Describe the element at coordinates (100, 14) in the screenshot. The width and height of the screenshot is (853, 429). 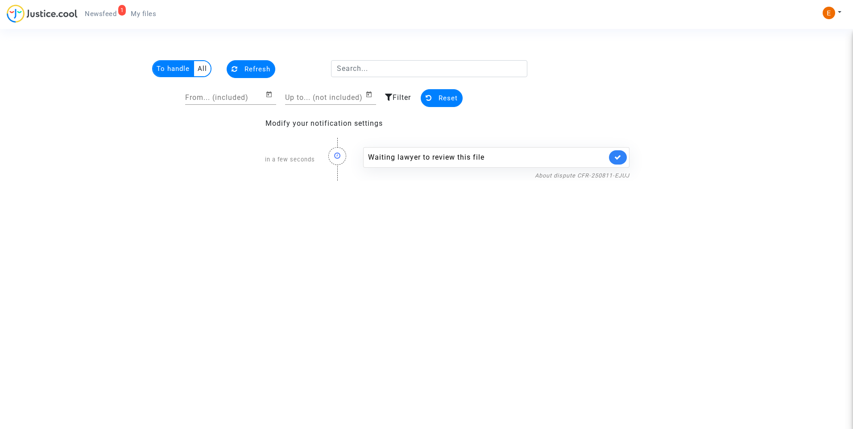
I see `span: Newsfeed` at that location.